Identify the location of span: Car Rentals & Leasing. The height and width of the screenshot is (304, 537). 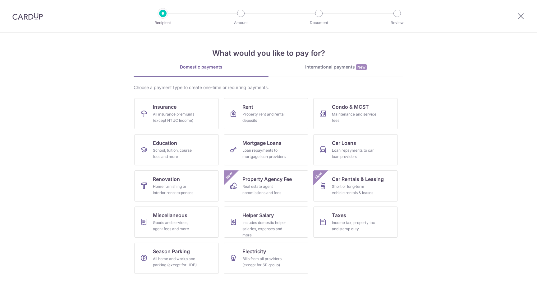
(358, 179).